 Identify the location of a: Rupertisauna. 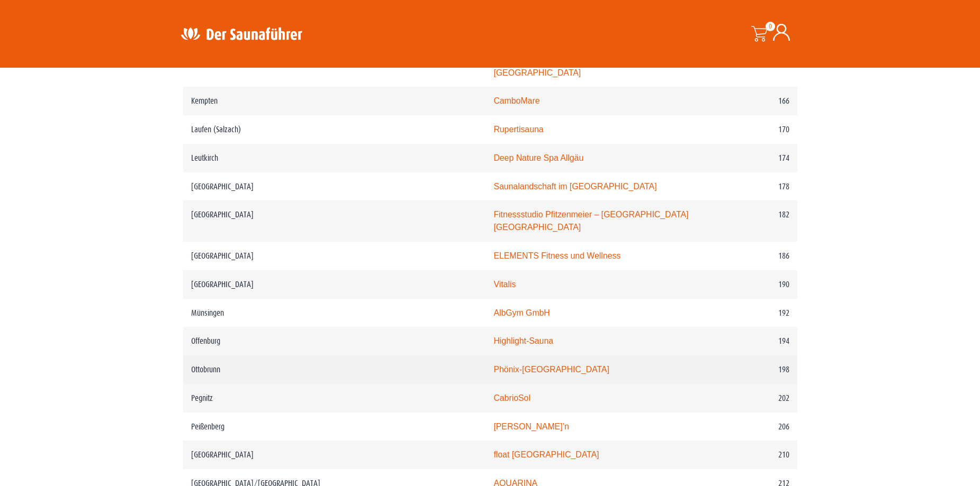
(518, 129).